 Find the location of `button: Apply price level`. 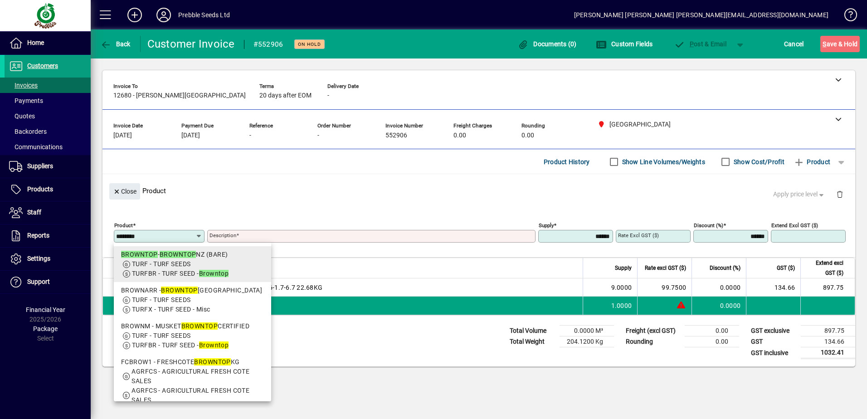

button: Apply price level is located at coordinates (799, 195).